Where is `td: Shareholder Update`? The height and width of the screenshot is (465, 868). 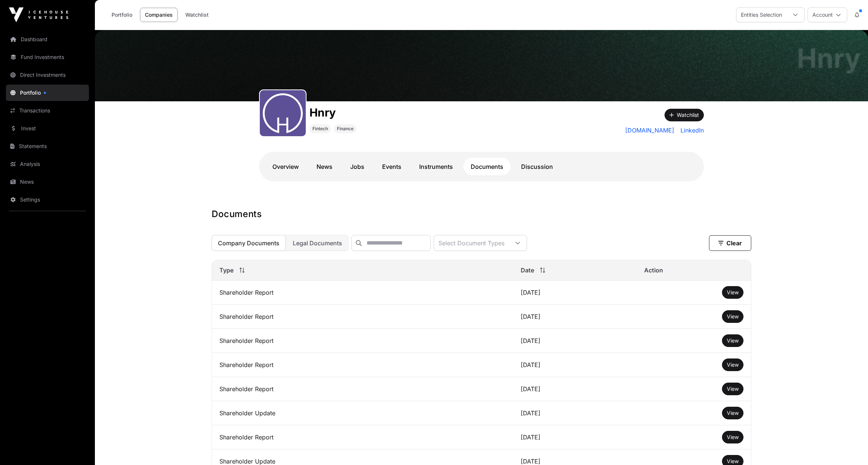 td: Shareholder Update is located at coordinates (362, 413).